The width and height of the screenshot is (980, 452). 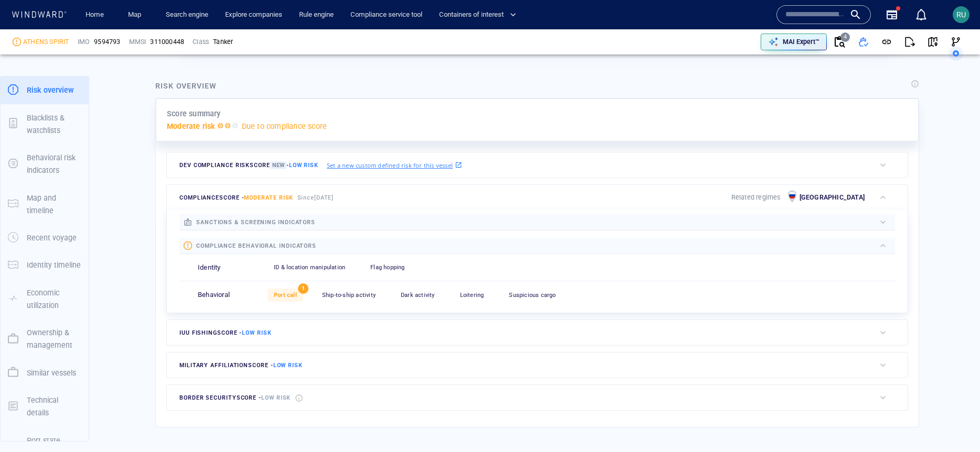 What do you see at coordinates (910, 42) in the screenshot?
I see `button: Export report` at bounding box center [910, 42].